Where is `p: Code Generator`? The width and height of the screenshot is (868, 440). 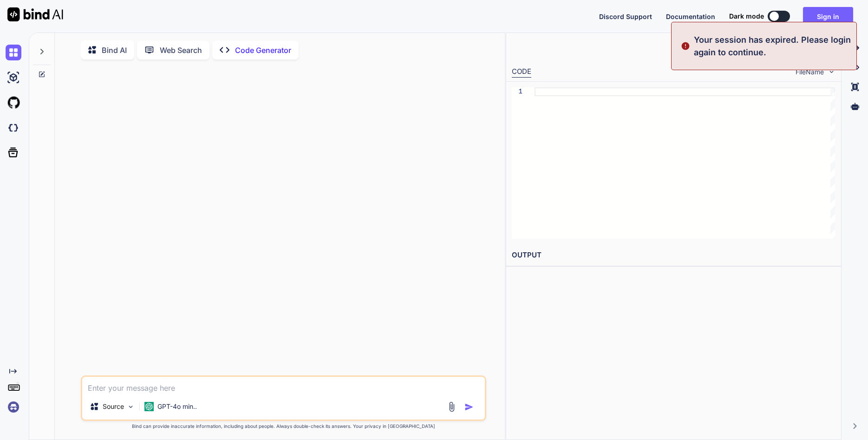 p: Code Generator is located at coordinates (263, 50).